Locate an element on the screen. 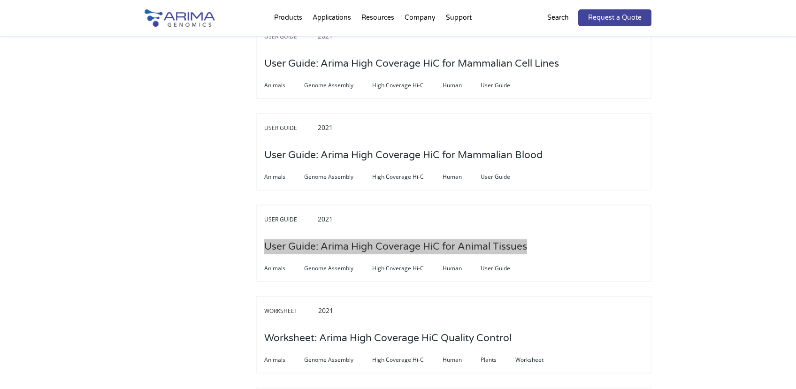  a: User Guide: Arima High Coverage HiC for Mammalian Cell Lines is located at coordinates (412, 64).